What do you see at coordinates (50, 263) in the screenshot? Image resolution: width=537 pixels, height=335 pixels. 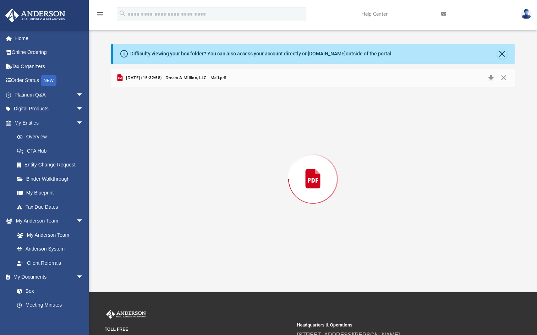 I see `a: Client Referrals` at bounding box center [50, 263].